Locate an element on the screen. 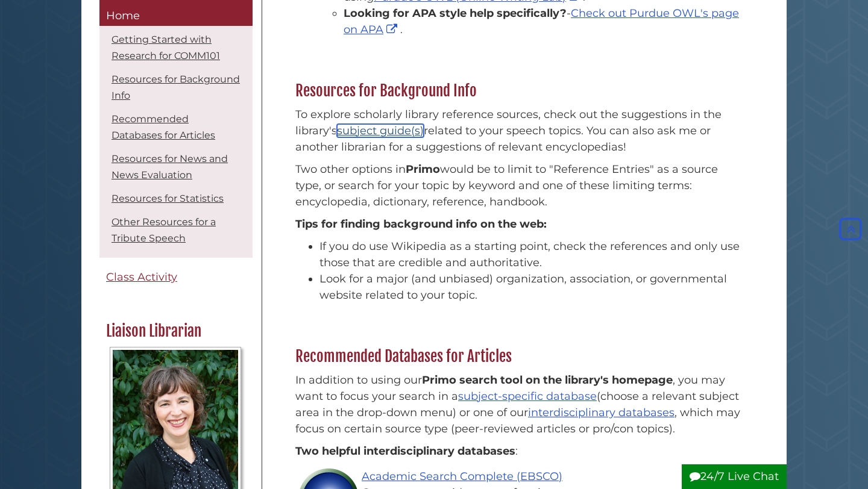 This screenshot has height=489, width=868. a: Getting Started with Research for COMM101 is located at coordinates (166, 49).